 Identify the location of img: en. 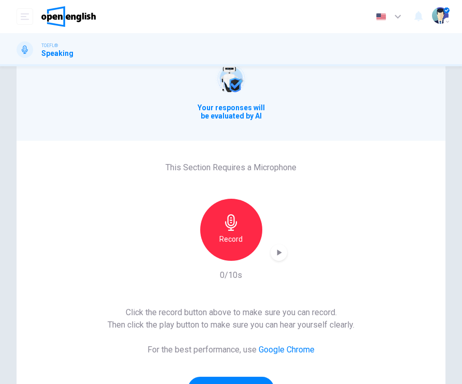
(381, 17).